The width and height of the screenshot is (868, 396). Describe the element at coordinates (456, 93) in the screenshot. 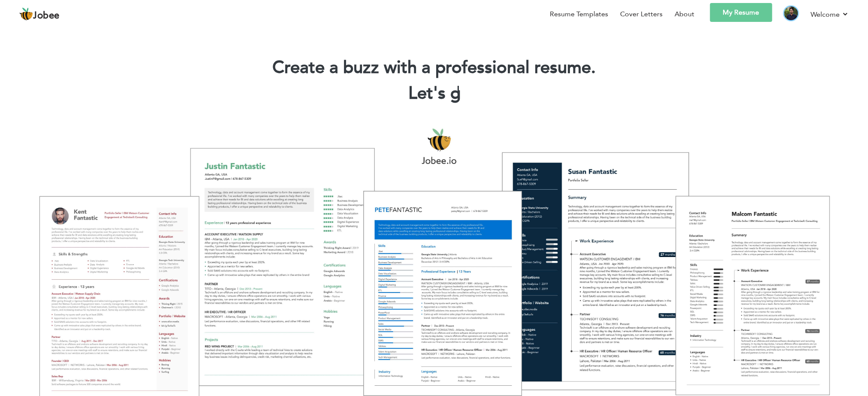

I see `span: g` at that location.